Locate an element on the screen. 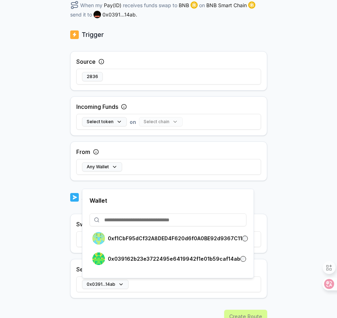 This screenshot has width=337, height=318. button: Any Wallet is located at coordinates (102, 167).